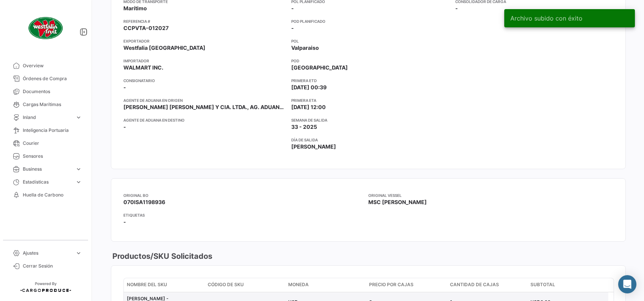  What do you see at coordinates (47, 182) in the screenshot?
I see `span: Estadísticas` at bounding box center [47, 182].